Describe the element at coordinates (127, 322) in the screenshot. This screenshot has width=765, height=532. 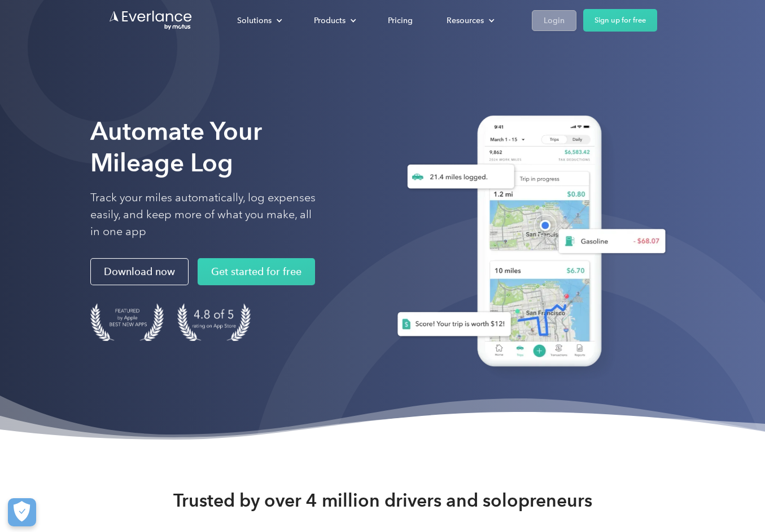
I see `img: Badge for Featured by Apple Best New Apps` at that location.